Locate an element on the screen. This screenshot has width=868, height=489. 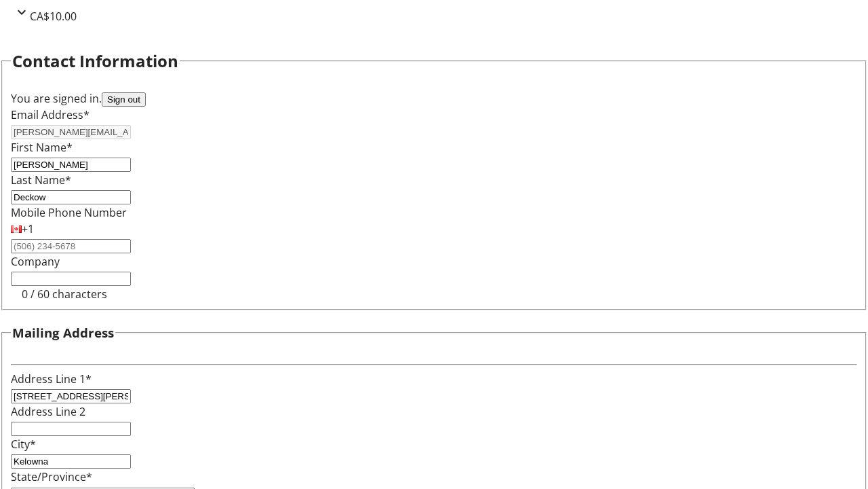
label: Address Line 1* is located at coordinates (51, 379).